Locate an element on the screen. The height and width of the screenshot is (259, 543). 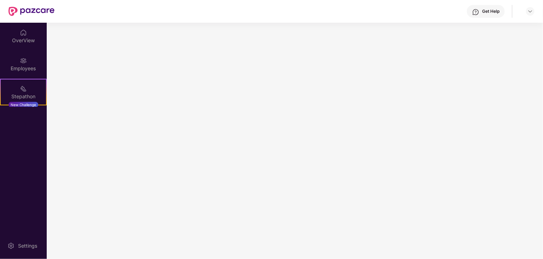
div: New Challenge is located at coordinates (23, 104).